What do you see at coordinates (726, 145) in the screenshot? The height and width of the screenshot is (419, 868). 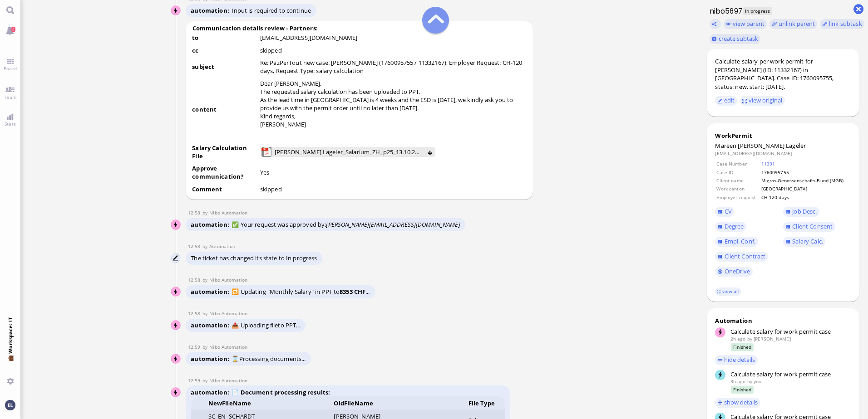 I see `span: Mareen` at bounding box center [726, 145].